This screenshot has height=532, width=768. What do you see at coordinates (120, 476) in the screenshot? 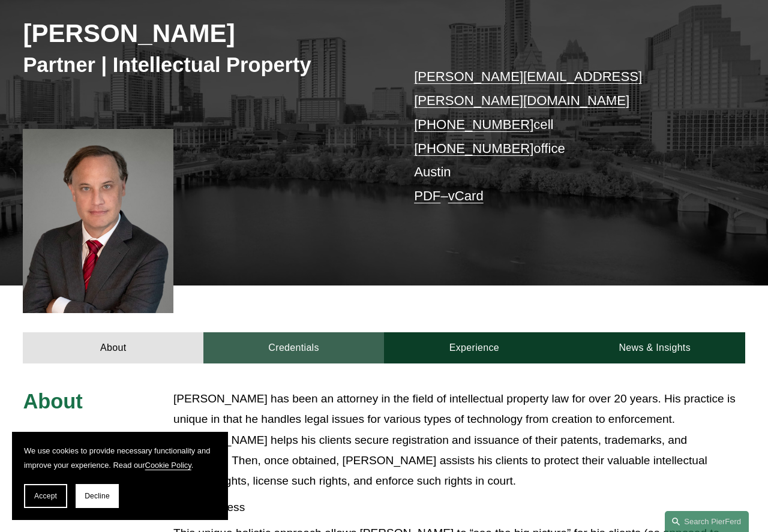
I see `section: Cookie banner` at bounding box center [120, 476].